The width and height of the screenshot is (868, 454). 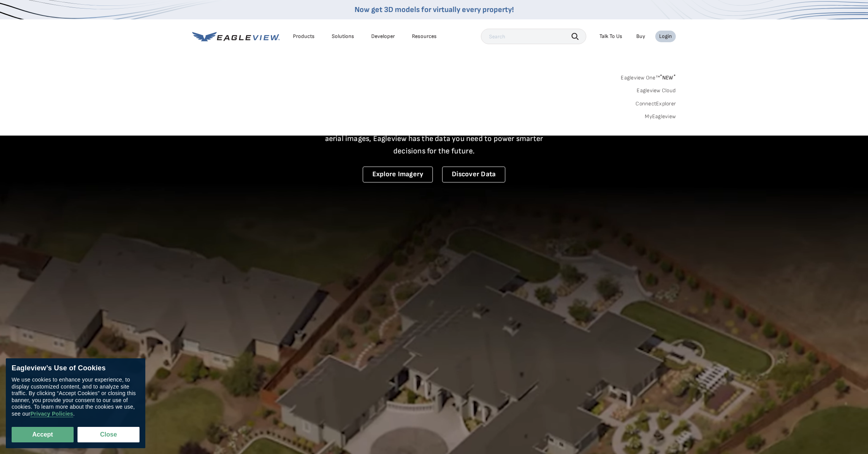 I want to click on p: A new era starts here. Built on more than 3.5 billion high-resolution aerial images, Eagleview ha..., so click(x=434, y=139).